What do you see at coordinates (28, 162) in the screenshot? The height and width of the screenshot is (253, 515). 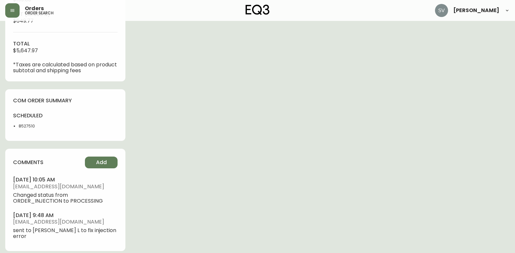 I see `h4: comments` at bounding box center [28, 162].